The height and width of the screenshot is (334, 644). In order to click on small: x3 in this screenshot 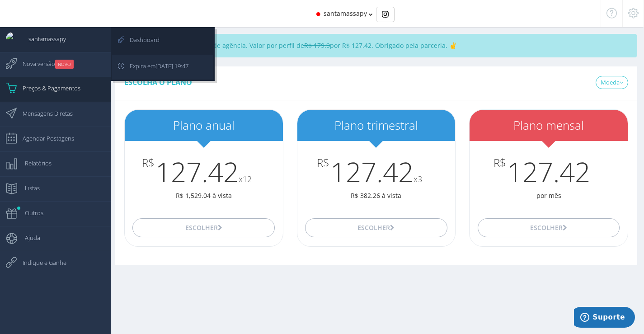, I will do `click(418, 179)`.